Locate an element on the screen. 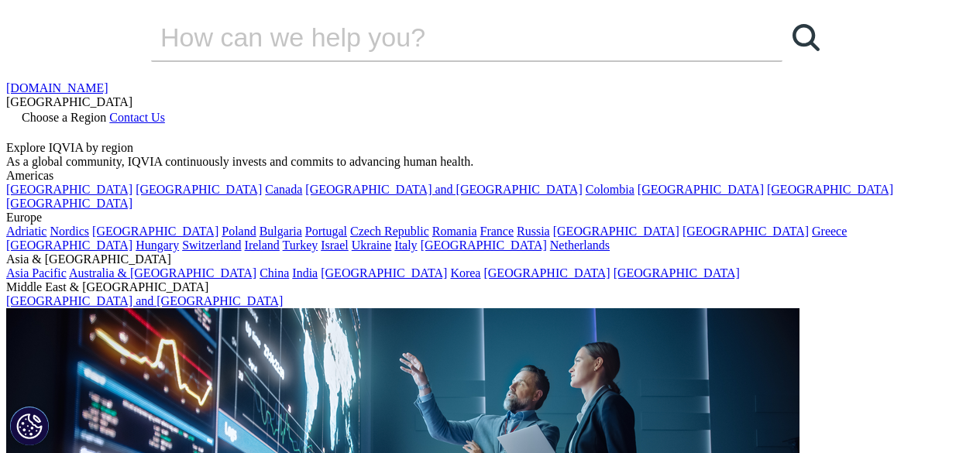 The image size is (980, 453). a: Netherlands is located at coordinates (580, 245).